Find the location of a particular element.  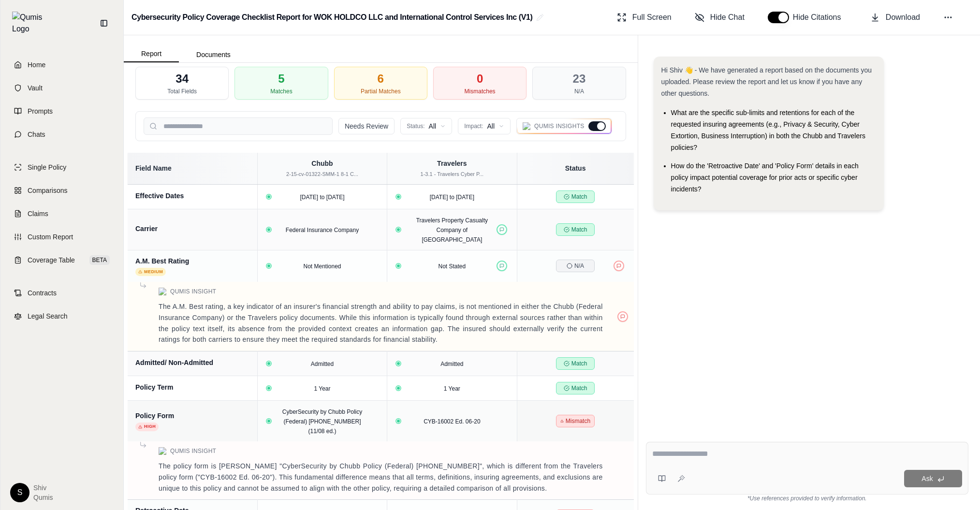

span: Home is located at coordinates (36, 65).